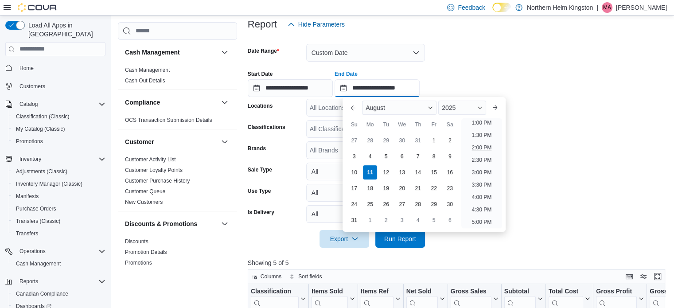 This screenshot has height=308, width=674. I want to click on span: Export, so click(344, 239).